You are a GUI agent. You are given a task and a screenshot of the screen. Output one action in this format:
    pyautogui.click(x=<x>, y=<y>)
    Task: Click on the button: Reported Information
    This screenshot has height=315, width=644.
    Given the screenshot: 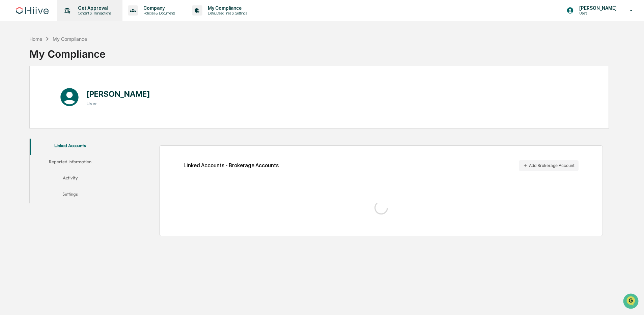 What is the action you would take?
    pyautogui.click(x=70, y=163)
    